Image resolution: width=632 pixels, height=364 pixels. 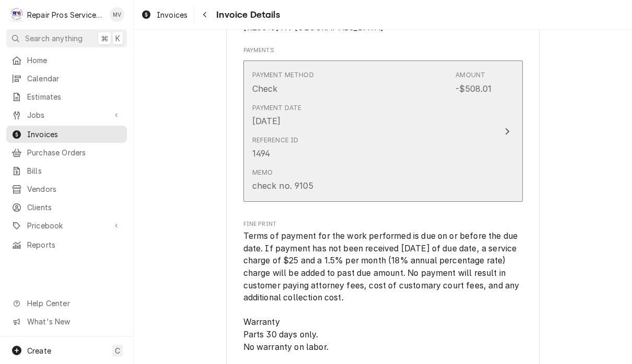 I want to click on div: Memo, so click(x=262, y=172).